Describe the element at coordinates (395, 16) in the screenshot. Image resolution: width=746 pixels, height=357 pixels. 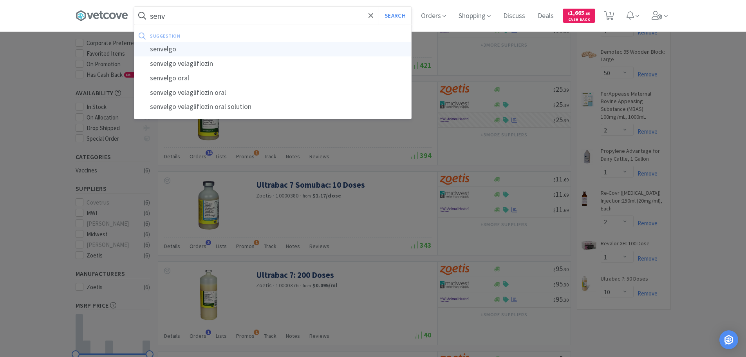
I see `button: Search` at that location.